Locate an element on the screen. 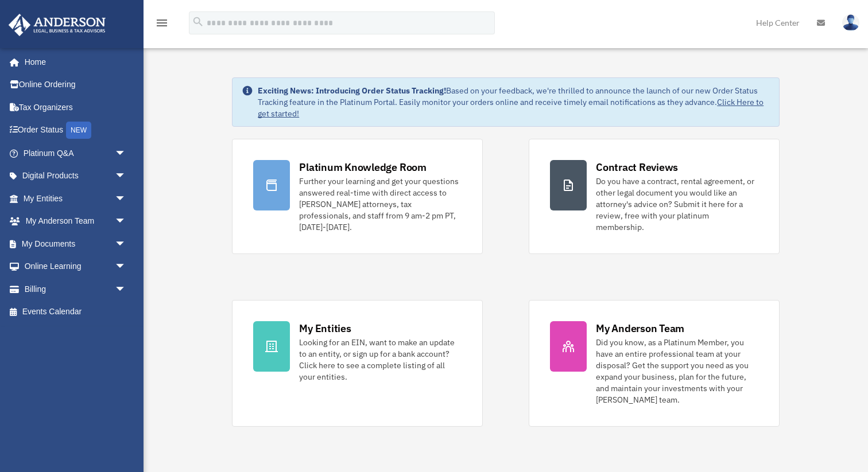 This screenshot has width=868, height=472. a: Click Here to get started! is located at coordinates (510, 108).